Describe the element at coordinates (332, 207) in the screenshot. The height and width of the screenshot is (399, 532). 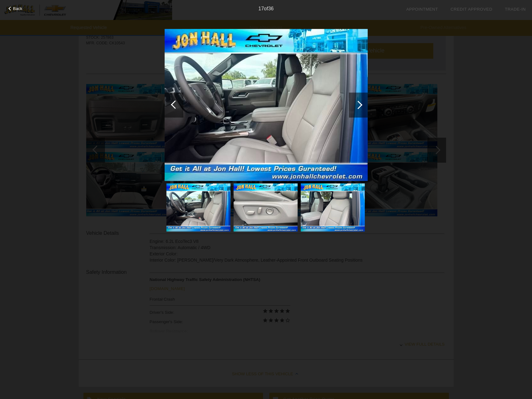
I see `img: 19.jpg` at that location.